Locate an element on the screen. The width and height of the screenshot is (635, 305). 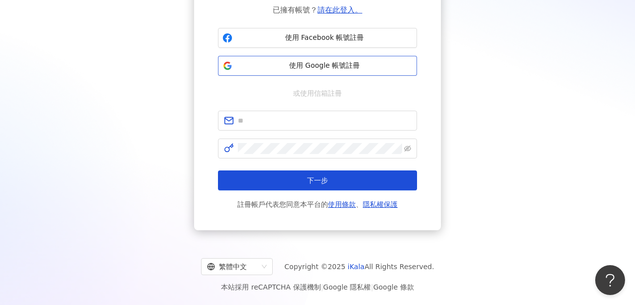
a: 請在此登入。 is located at coordinates (340, 10).